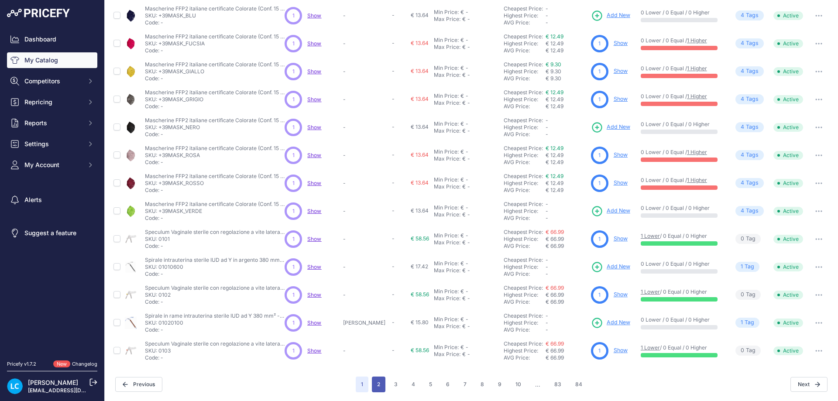 This screenshot has height=401, width=838. Describe the element at coordinates (420, 183) in the screenshot. I see `span: € 13.64` at that location.